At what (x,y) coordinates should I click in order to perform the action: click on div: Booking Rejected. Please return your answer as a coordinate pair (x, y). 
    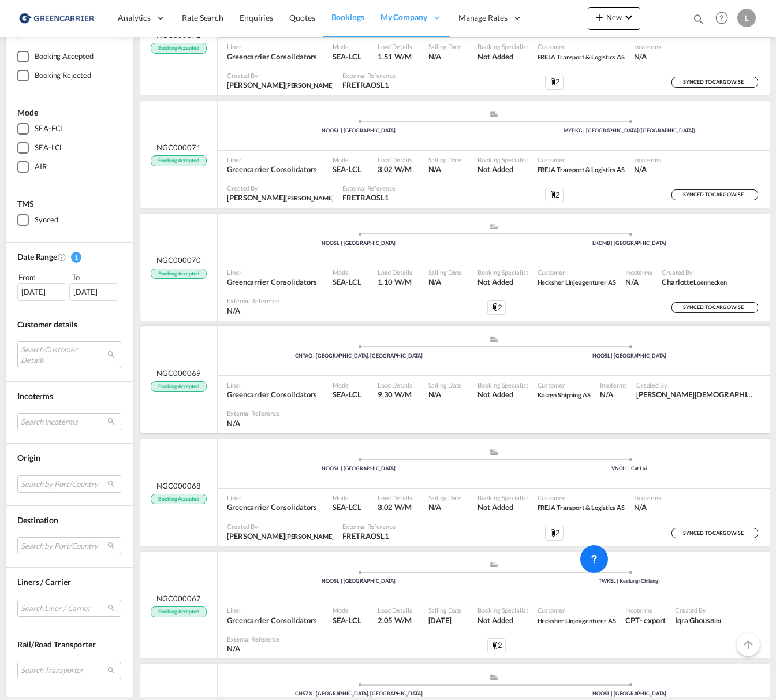
    Looking at the image, I should click on (62, 76).